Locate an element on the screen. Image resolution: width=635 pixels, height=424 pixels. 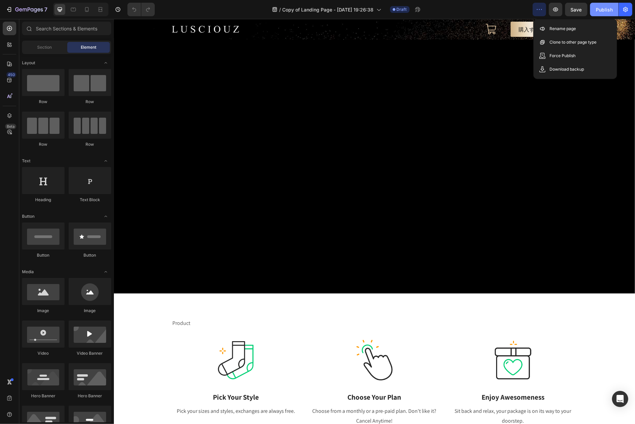
p: Choose Your Plan is located at coordinates (261, 378).